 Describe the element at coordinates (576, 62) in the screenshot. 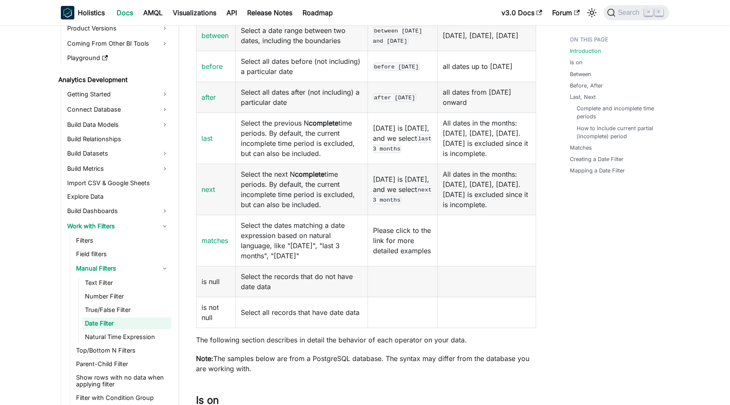

I see `a: Is on` at that location.